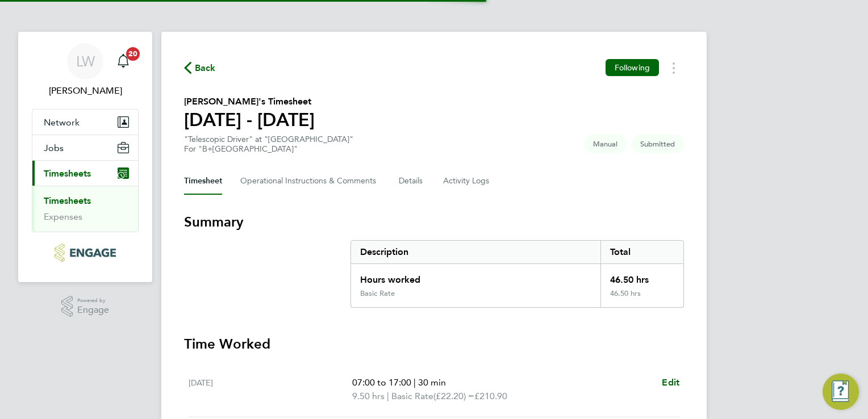 The height and width of the screenshot is (419, 868). What do you see at coordinates (85, 252) in the screenshot?
I see `a: Go to home page` at bounding box center [85, 252].